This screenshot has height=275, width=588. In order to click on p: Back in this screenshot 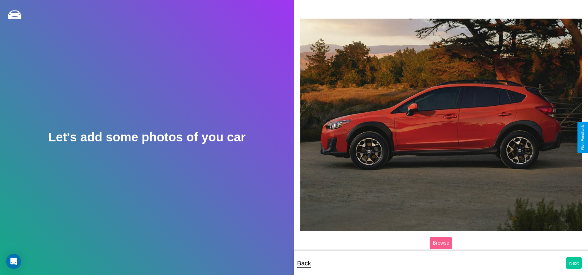, I will do `click(304, 263)`.